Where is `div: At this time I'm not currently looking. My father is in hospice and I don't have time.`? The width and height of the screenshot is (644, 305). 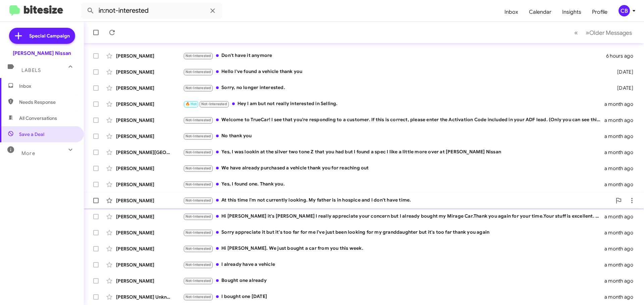
div: At this time I'm not currently looking. My father is in hospice and I don't have time. is located at coordinates (398, 200).